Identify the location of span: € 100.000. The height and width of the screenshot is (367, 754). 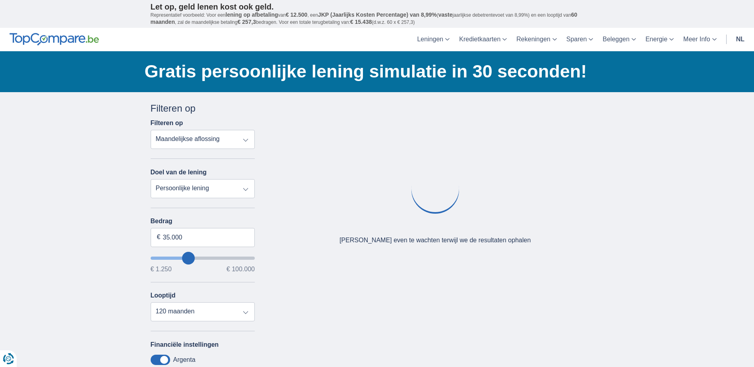
(241, 270).